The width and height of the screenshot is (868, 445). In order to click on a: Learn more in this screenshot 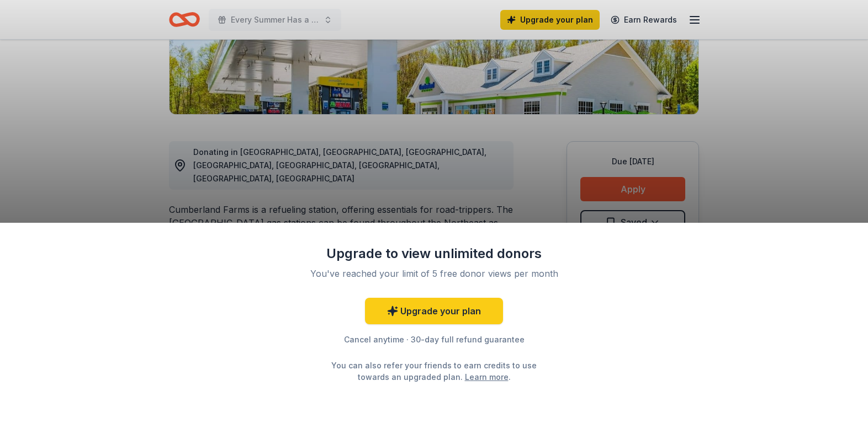, I will do `click(487, 377)`.